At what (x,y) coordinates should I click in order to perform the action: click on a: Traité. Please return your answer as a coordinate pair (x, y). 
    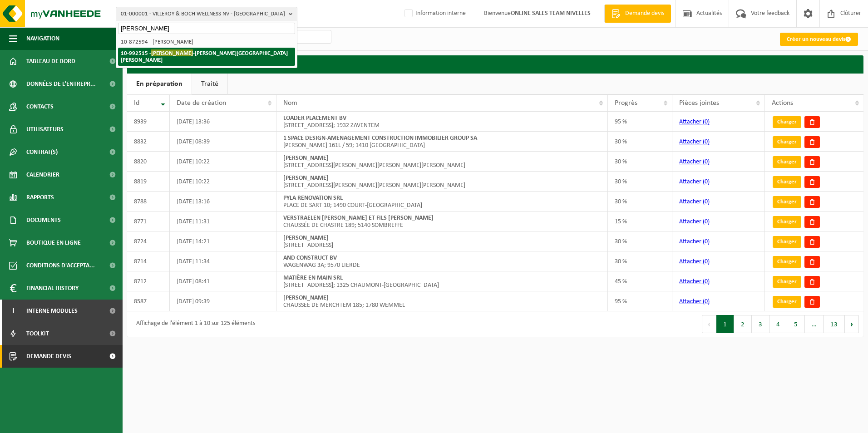
    Looking at the image, I should click on (210, 84).